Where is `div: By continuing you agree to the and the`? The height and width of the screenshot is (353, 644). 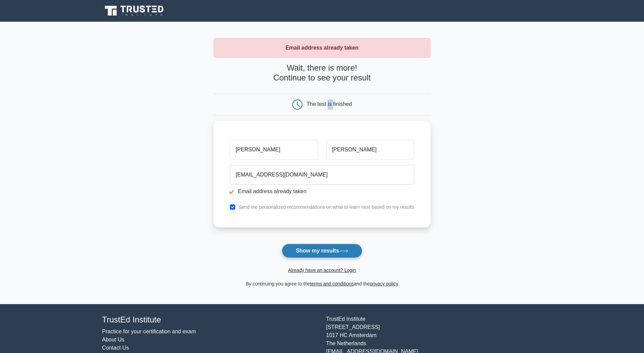
div: By continuing you agree to the and the is located at coordinates (322, 284).